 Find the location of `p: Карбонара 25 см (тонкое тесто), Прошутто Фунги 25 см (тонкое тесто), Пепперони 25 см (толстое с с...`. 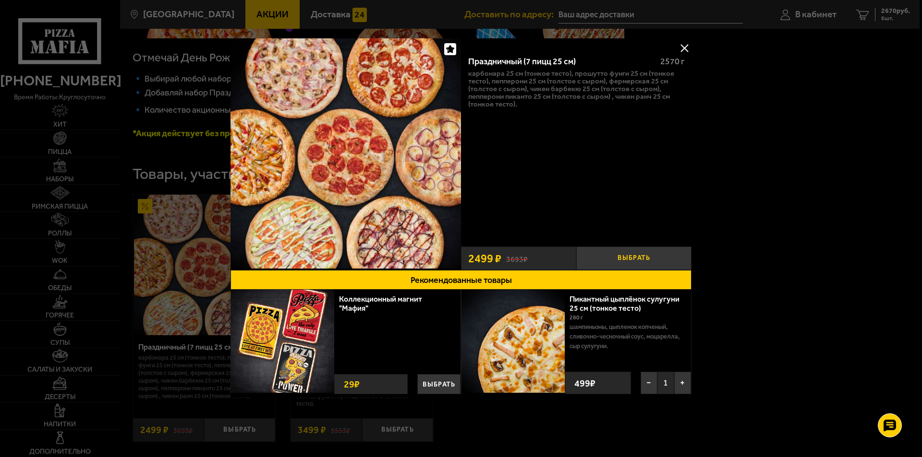

p: Карбонара 25 см (тонкое тесто), Прошутто Фунги 25 см (тонкое тесто), Пепперони 25 см (толстое с с... is located at coordinates (576, 89).